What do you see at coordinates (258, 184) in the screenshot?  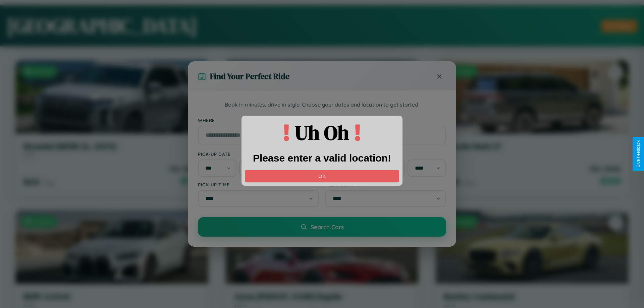 I see `label: Pick-up Time` at bounding box center [258, 184].